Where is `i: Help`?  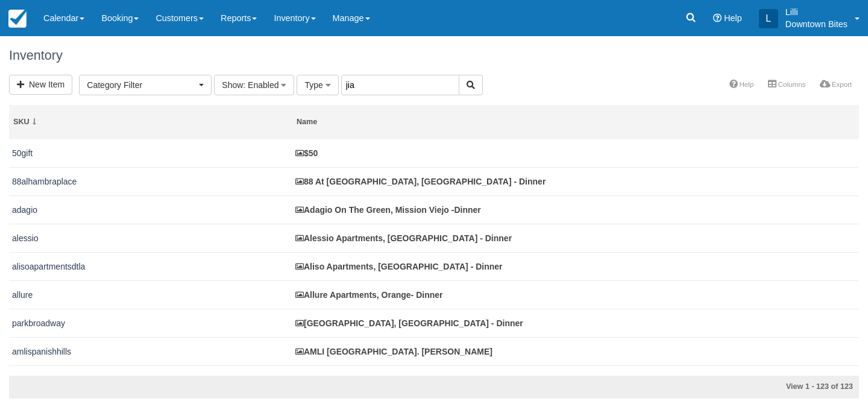
i: Help is located at coordinates (718, 18).